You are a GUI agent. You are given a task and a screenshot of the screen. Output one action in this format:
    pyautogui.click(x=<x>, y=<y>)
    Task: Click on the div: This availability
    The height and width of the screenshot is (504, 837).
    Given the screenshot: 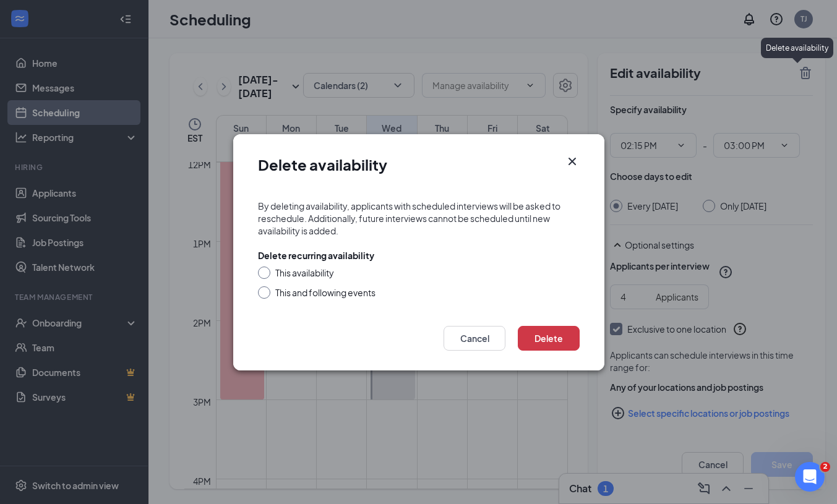 What is the action you would take?
    pyautogui.click(x=304, y=273)
    